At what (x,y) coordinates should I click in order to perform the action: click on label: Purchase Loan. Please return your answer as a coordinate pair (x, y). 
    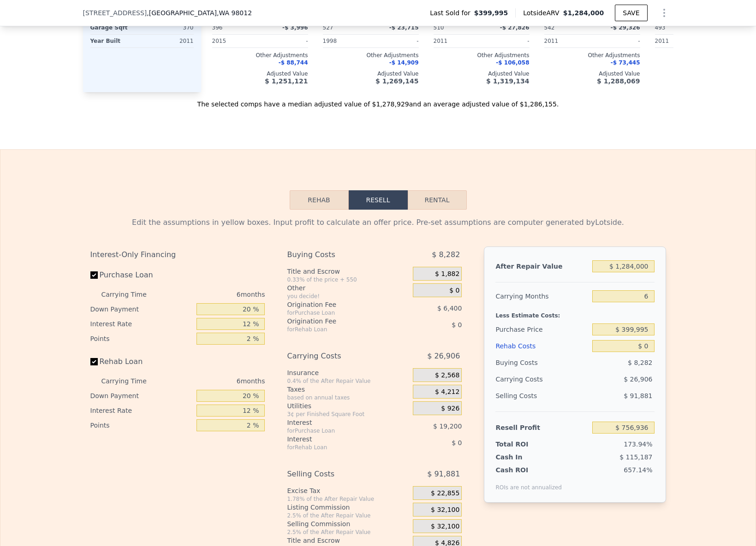
    Looking at the image, I should click on (142, 275).